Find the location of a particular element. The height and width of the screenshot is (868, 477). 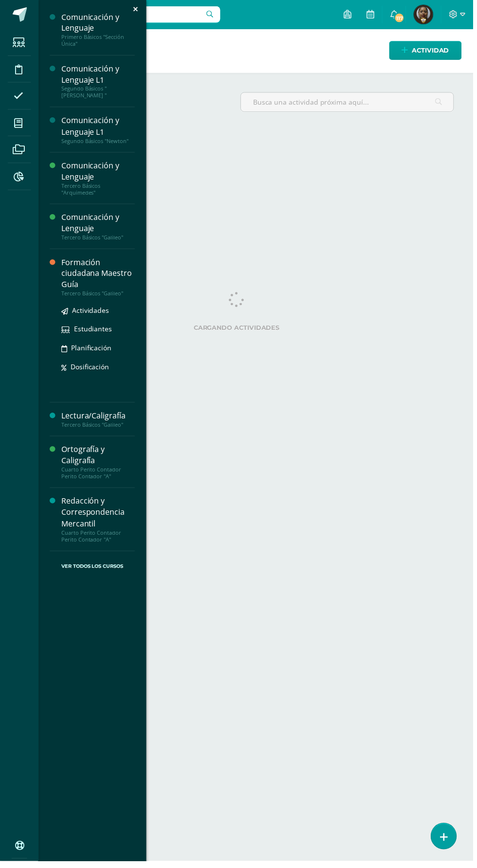

span: Estudiantes is located at coordinates (94, 331).